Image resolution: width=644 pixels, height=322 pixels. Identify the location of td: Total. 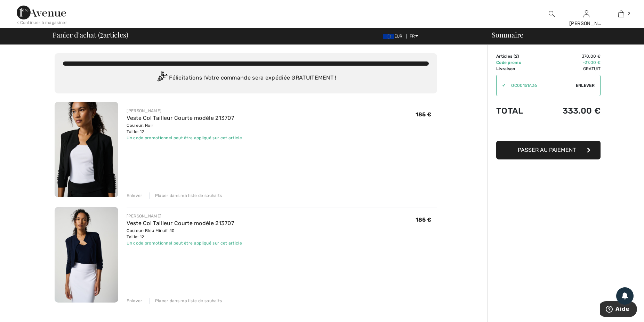
(518, 111).